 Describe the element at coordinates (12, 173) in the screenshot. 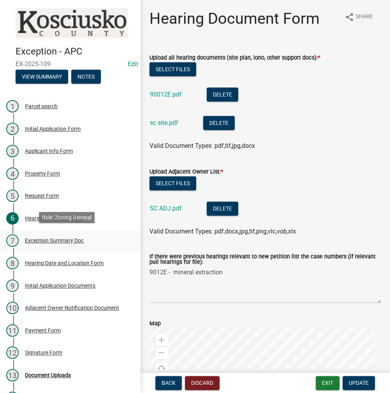

I see `div: 4` at that location.